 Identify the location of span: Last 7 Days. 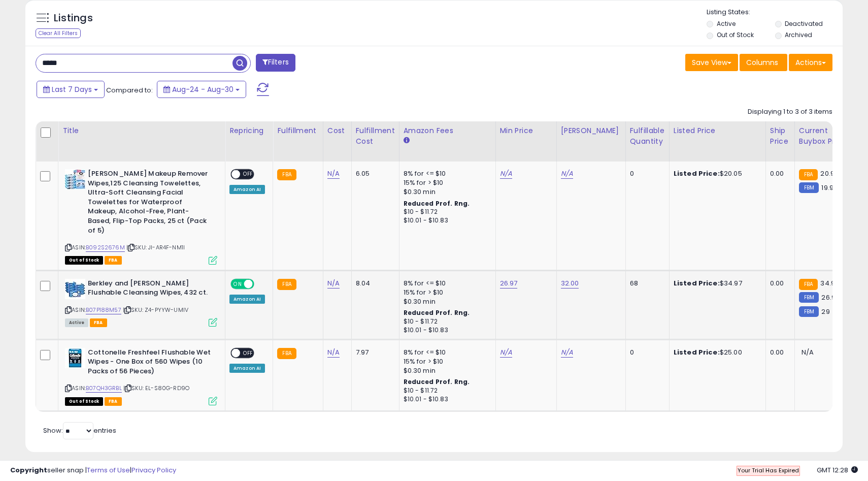
(72, 89).